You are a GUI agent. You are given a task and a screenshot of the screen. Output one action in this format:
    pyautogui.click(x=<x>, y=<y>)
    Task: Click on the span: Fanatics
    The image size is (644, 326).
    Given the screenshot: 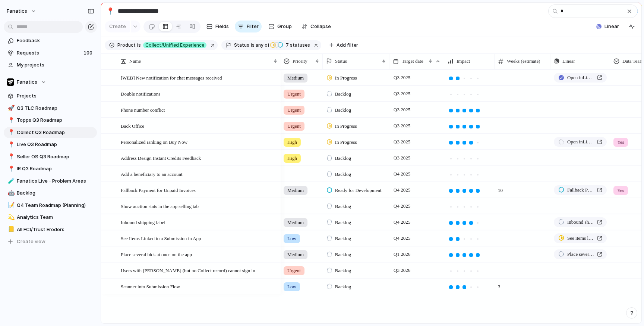 What is the action you would take?
    pyautogui.click(x=27, y=82)
    